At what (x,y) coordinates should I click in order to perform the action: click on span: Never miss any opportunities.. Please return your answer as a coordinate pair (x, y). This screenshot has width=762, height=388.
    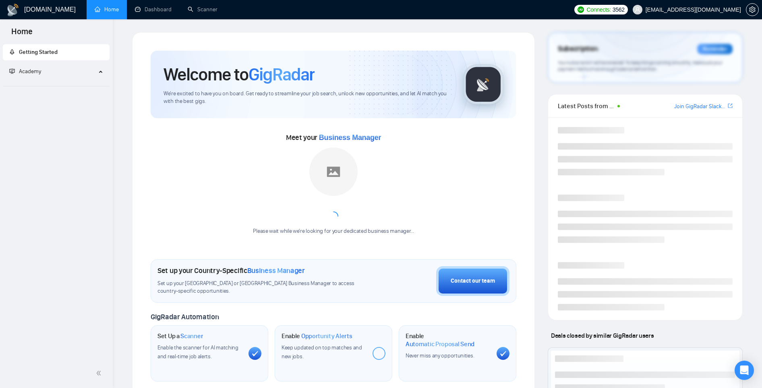
    Looking at the image, I should click on (440, 356).